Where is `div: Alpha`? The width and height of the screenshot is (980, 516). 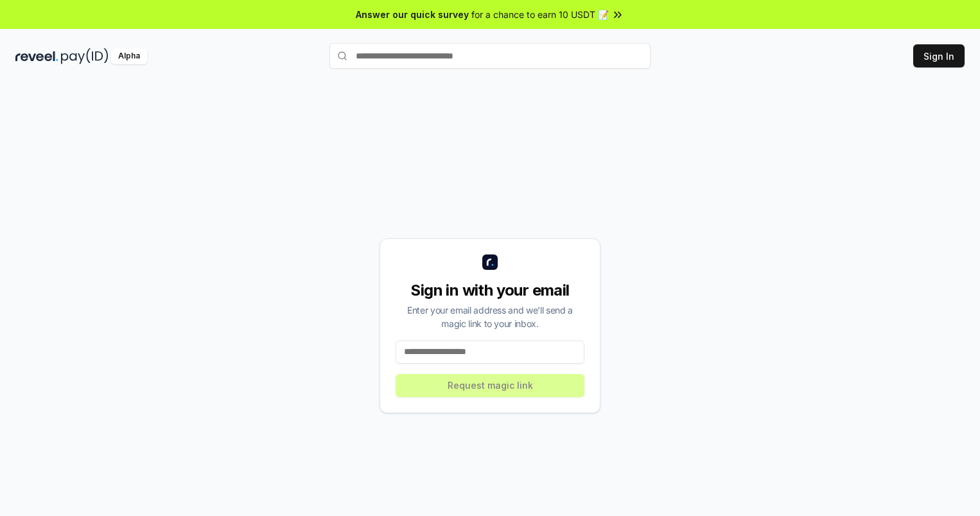 div: Alpha is located at coordinates (129, 56).